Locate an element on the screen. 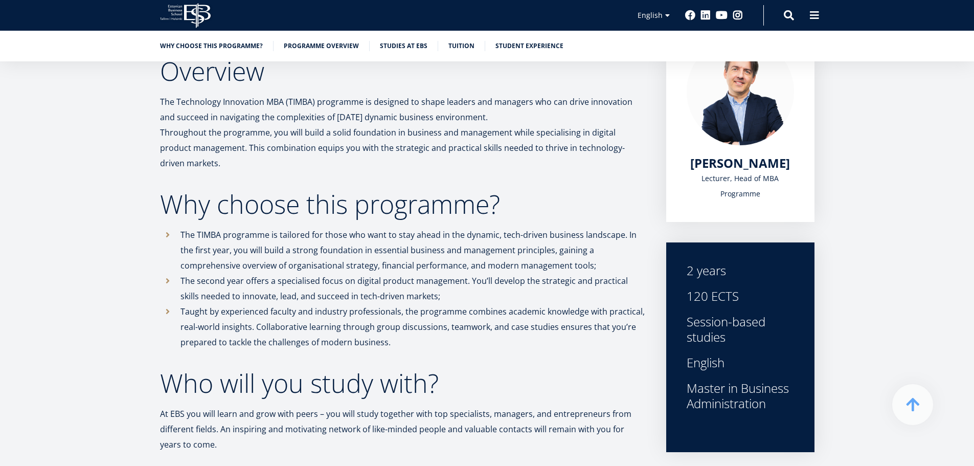 The image size is (974, 466). a: Programme overview is located at coordinates (321, 46).